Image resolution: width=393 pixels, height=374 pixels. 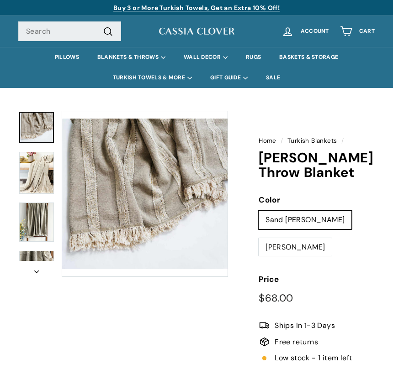 I want to click on summary: GIFT GUIDE, so click(x=229, y=78).